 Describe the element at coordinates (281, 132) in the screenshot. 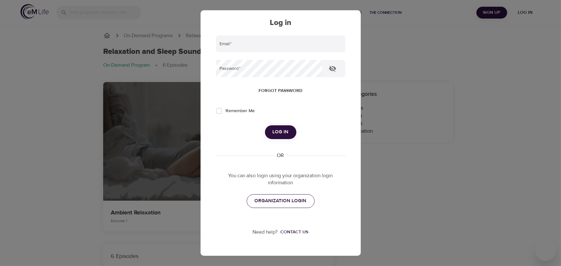

I see `span: Log in` at that location.